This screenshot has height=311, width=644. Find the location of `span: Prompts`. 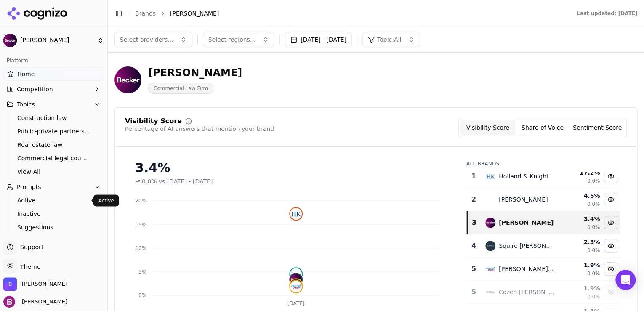

span: Prompts is located at coordinates (29, 187).